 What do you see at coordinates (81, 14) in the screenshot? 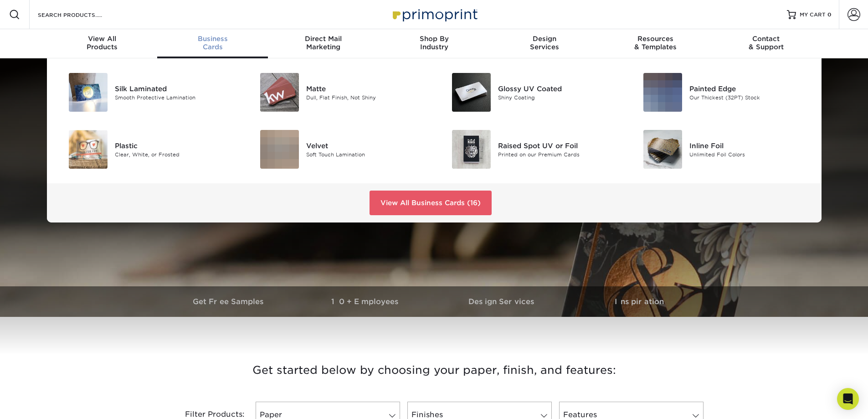
I see `input: SEARCH PRODUCTS.....` at bounding box center [81, 14].